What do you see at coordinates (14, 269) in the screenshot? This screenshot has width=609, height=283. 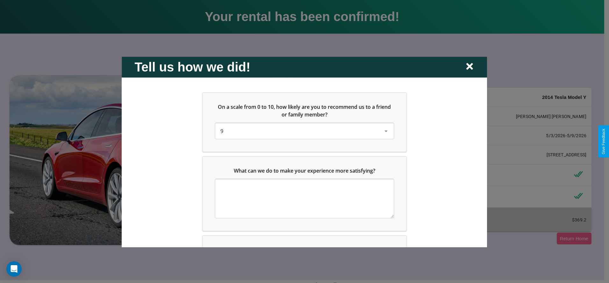 I see `div: Open Intercom Messenger` at bounding box center [14, 269].